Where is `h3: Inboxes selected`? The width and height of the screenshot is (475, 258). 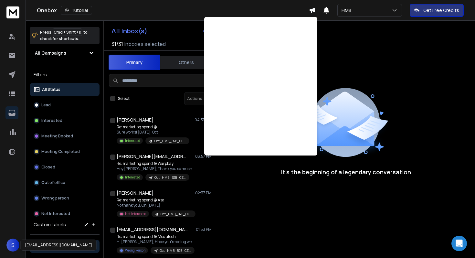
h3: Inboxes selected is located at coordinates (145, 44).